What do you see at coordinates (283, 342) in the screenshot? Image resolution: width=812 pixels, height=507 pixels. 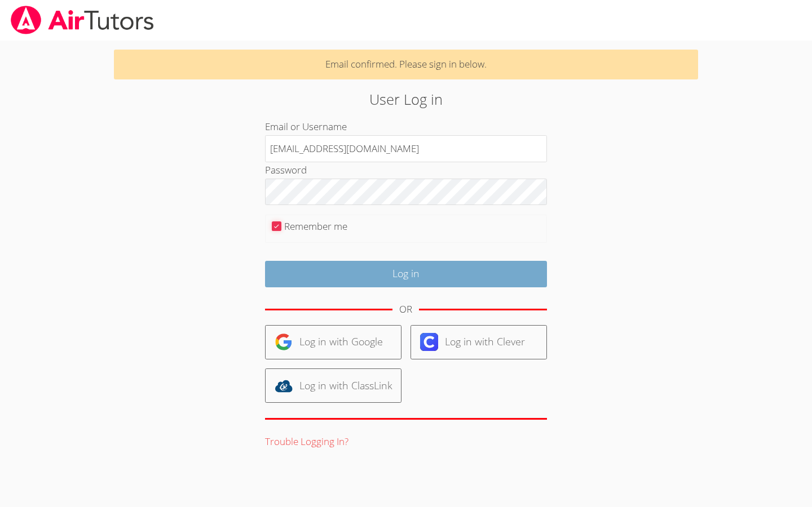 I see `img: google-logo-50288ca7cdecda66e5e0955fdab243c47b7ad437acaf1139b6f446037453330a.svg` at bounding box center [283, 342].